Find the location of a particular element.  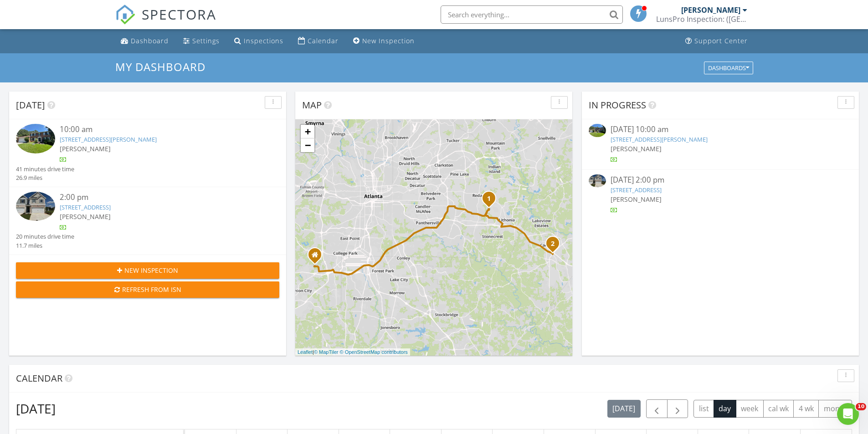

div: Support Center is located at coordinates (720, 41).